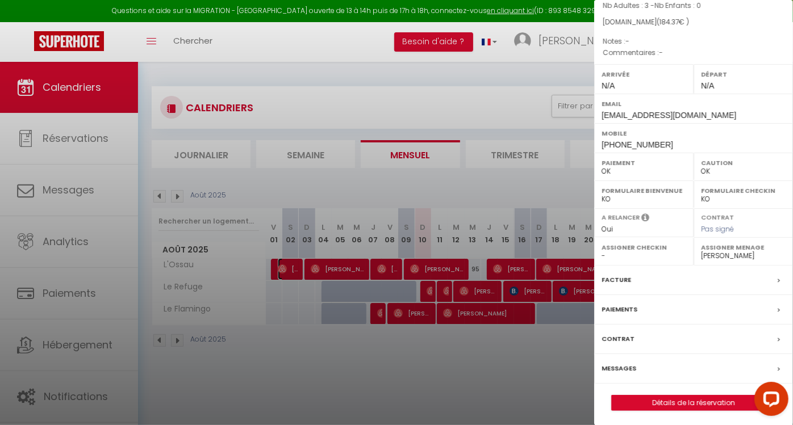 The height and width of the screenshot is (425, 793). I want to click on i: Sélectionner OUI si vous souhaiter envoyer les séquences de messages post-checkout, so click(645, 219).